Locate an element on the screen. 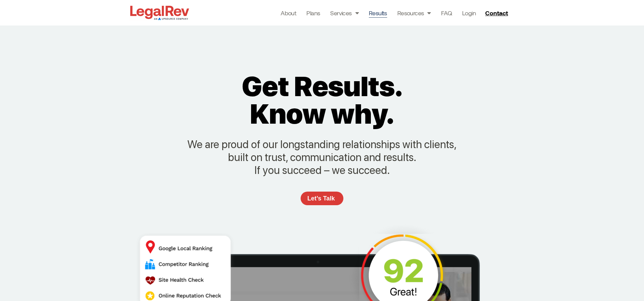 The width and height of the screenshot is (644, 301). a: Resources is located at coordinates (414, 13).